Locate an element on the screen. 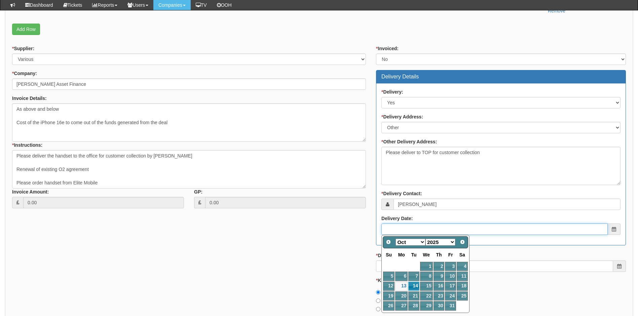 This screenshot has width=638, height=316. span: Saturday is located at coordinates (462, 255).